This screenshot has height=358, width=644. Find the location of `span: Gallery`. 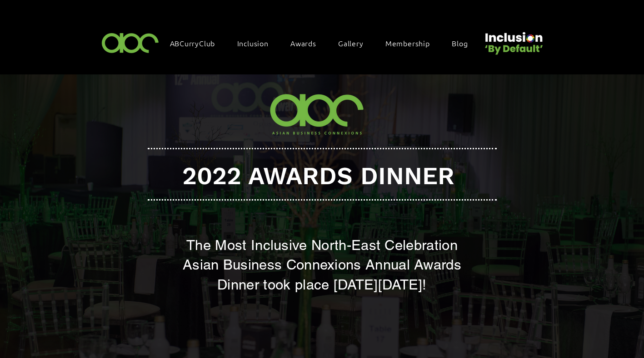

span: Gallery is located at coordinates (351, 43).